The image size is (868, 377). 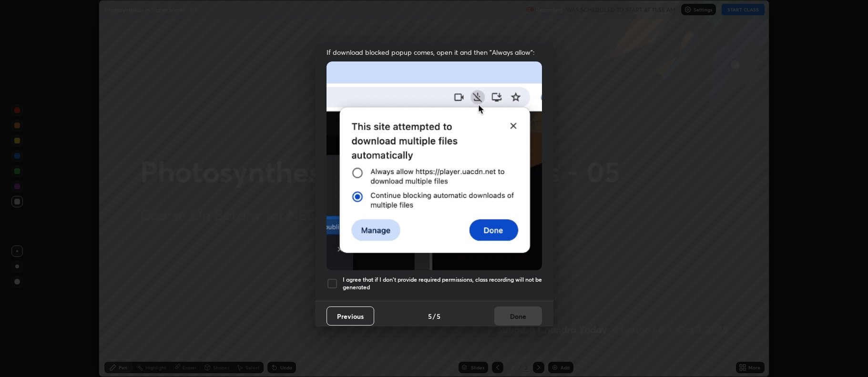 I want to click on h5: I agree that if I don't provide required permissions, class recording will not be generated, so click(x=442, y=283).